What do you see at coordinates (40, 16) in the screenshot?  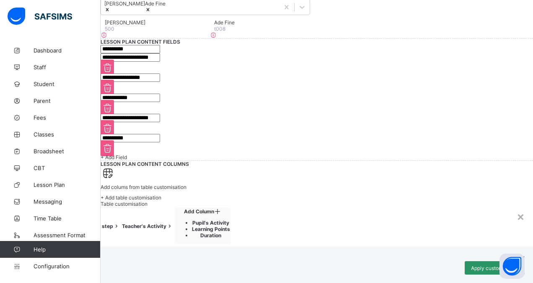 I see `img: safsims` at bounding box center [40, 16].